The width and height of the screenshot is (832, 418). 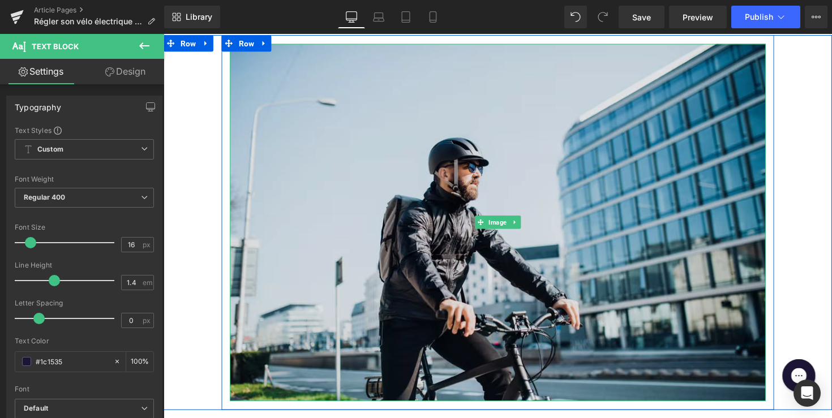 I want to click on a: Design, so click(x=125, y=71).